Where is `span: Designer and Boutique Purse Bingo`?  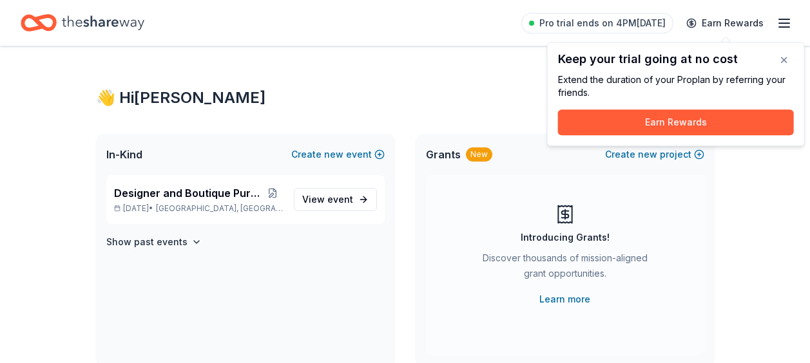 span: Designer and Boutique Purse Bingo is located at coordinates (188, 193).